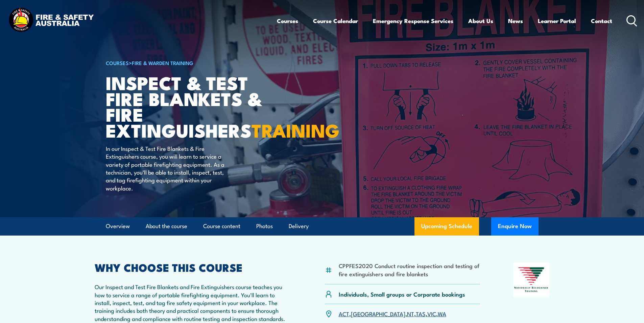 Image resolution: width=644 pixels, height=323 pixels. What do you see at coordinates (118, 226) in the screenshot?
I see `a: Overview` at bounding box center [118, 226].